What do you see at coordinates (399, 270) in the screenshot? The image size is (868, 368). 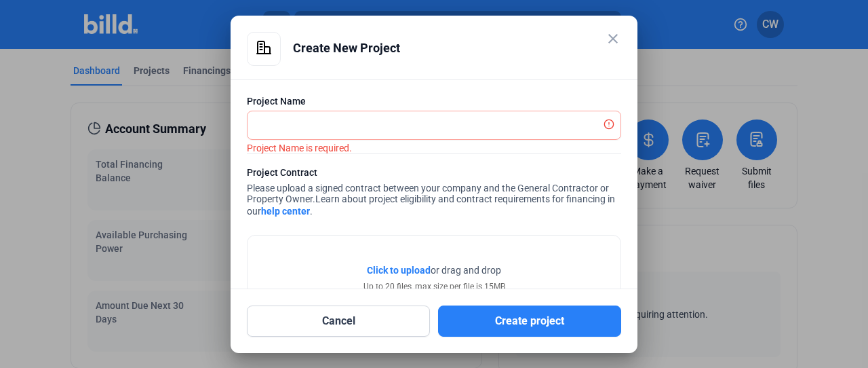 I see `span: Click to upload` at bounding box center [399, 270].